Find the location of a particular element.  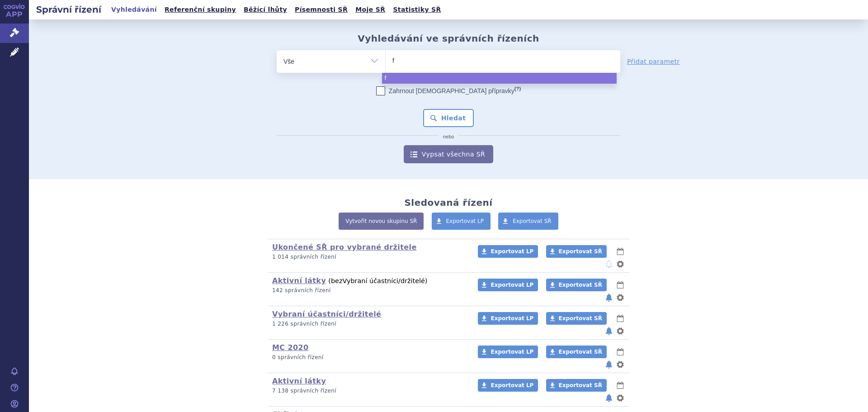

a: Vytvořit novou skupinu SŘ is located at coordinates (381, 222).